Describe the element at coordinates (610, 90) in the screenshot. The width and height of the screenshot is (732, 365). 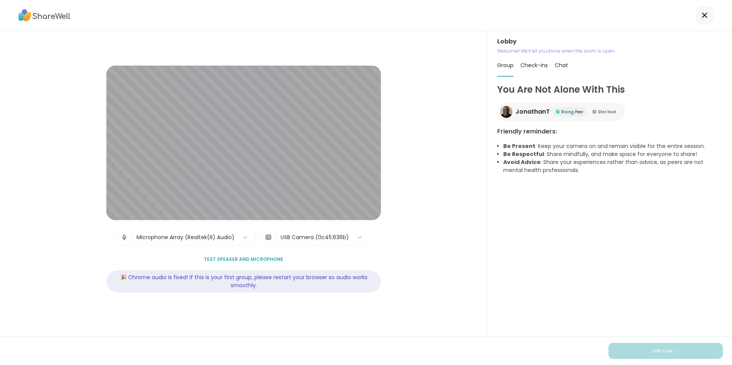
I see `h1: You Are Not Alone With This` at that location.